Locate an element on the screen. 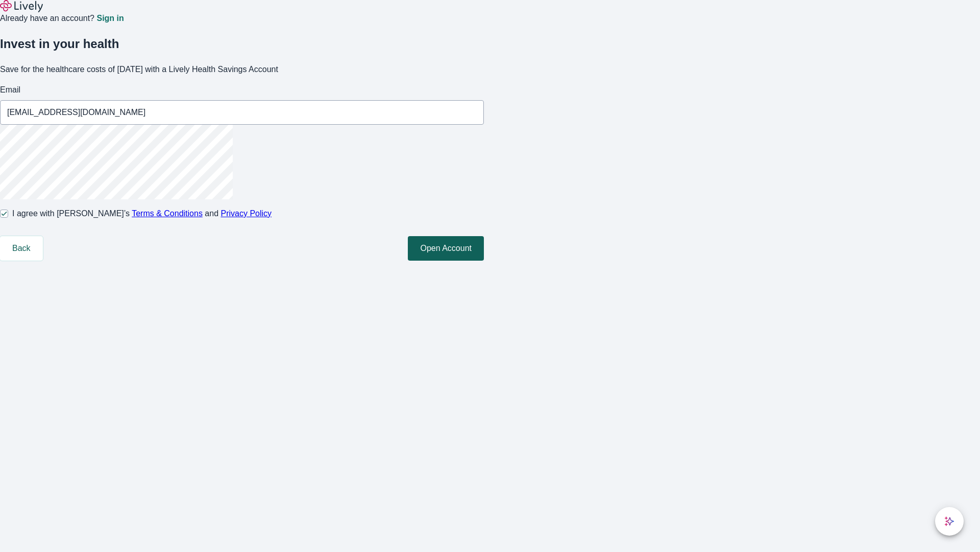 Image resolution: width=980 pixels, height=552 pixels. div: Sign in is located at coordinates (110, 19).